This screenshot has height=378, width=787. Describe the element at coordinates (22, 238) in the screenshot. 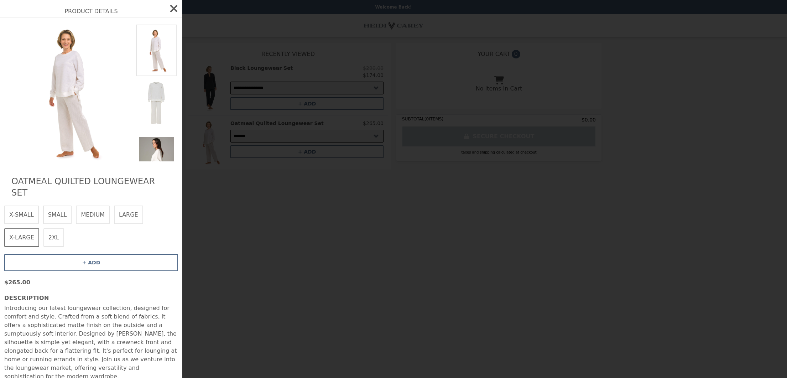

I see `button: X-LARGE` at that location.